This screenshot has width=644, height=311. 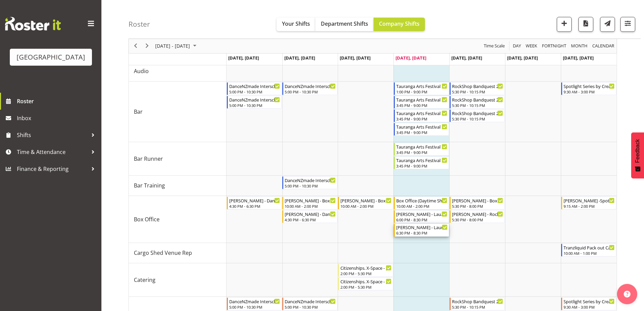 What do you see at coordinates (366, 287) in the screenshot?
I see `div: 2:00 PM - 5:30 PM` at bounding box center [366, 287].